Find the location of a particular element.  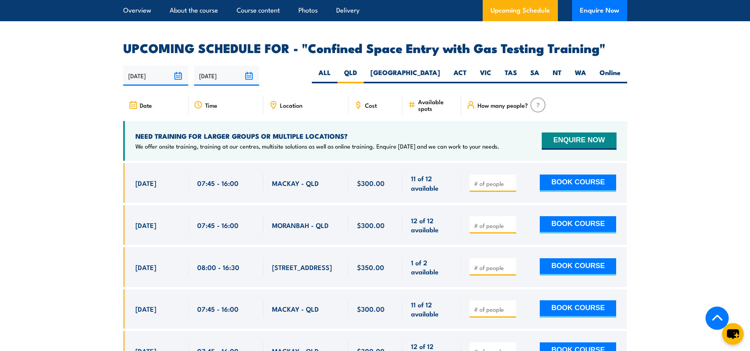

span: 08:00 - 16:30 is located at coordinates (218, 267).